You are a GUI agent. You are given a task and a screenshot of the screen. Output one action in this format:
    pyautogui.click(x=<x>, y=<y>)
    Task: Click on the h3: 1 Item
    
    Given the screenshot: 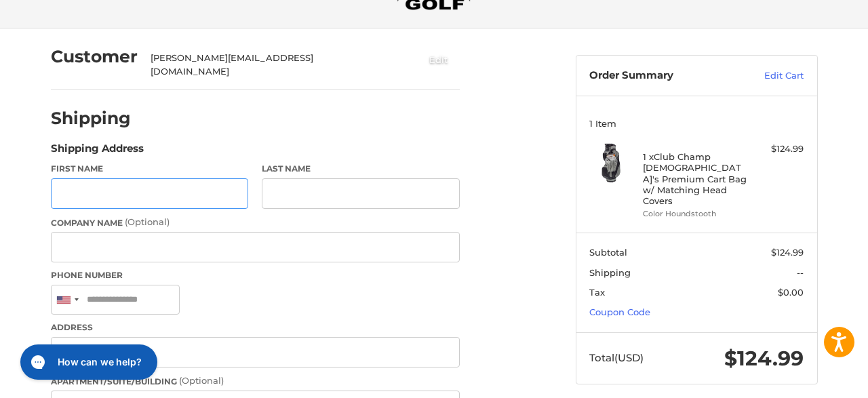 What is the action you would take?
    pyautogui.click(x=696, y=123)
    